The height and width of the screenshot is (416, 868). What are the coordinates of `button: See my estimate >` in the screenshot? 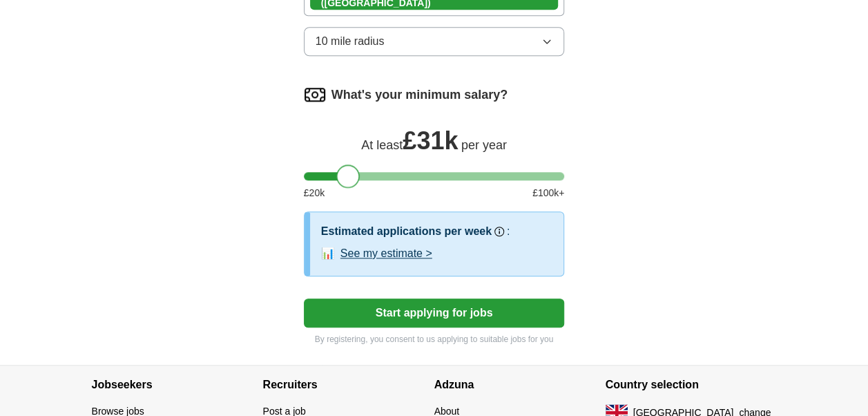 It's located at (386, 254).